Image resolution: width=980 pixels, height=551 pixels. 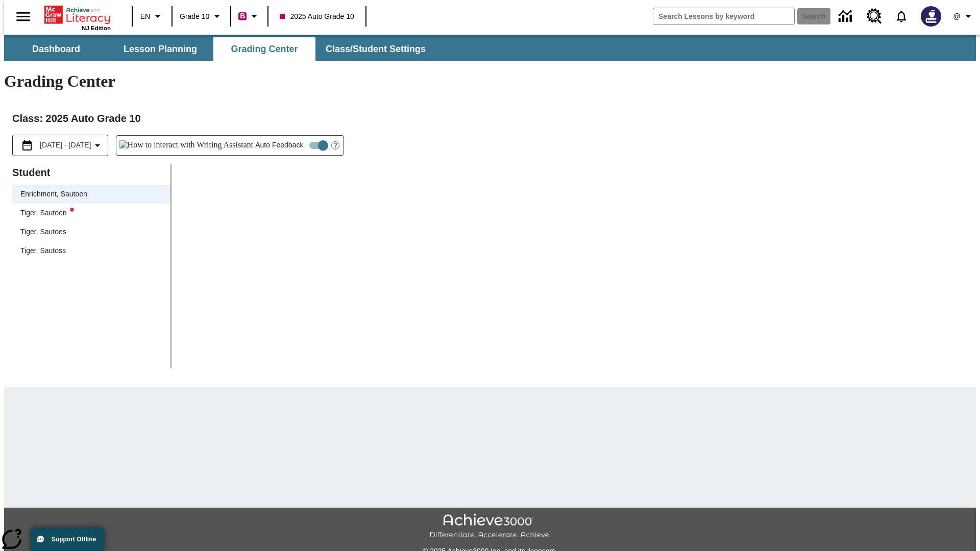 I want to click on button: Support Offline, so click(x=68, y=539).